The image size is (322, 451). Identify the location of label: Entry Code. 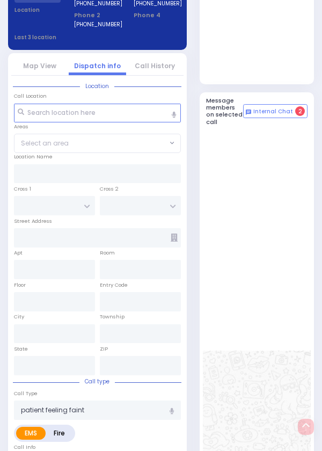
(114, 285).